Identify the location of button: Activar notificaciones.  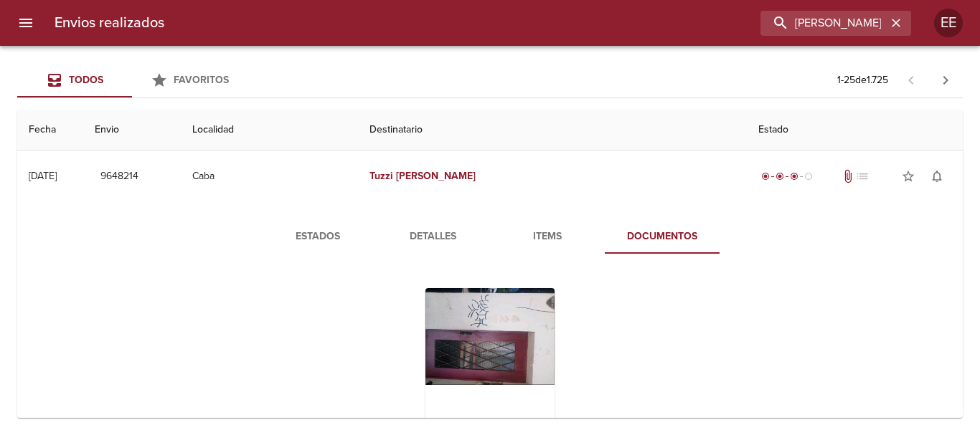
(937, 176).